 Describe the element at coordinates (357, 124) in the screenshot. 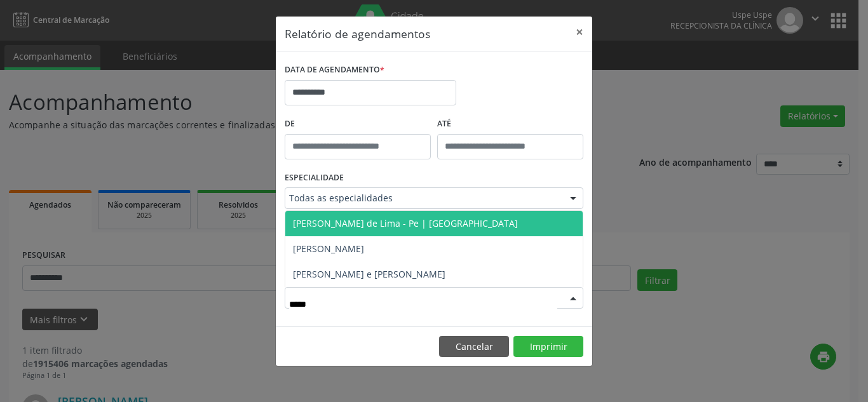

I see `label: De` at that location.